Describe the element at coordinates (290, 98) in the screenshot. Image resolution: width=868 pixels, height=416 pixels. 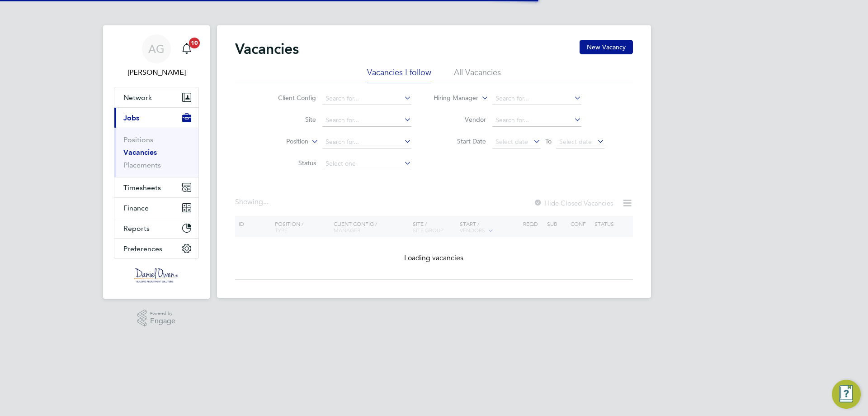
I see `label: Client Config` at that location.